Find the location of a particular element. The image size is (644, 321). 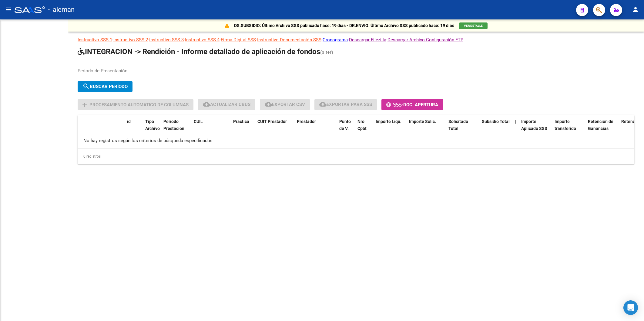

span: Nro Cpbt is located at coordinates (362, 125).